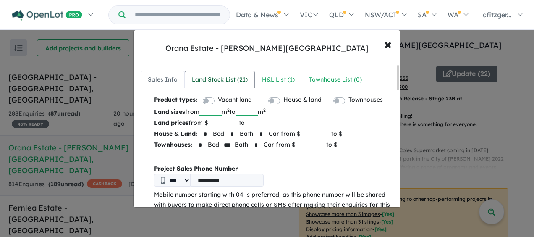 The height and width of the screenshot is (237, 534). Describe the element at coordinates (220, 80) in the screenshot. I see `div: Land Stock List ( 21 )` at that location.